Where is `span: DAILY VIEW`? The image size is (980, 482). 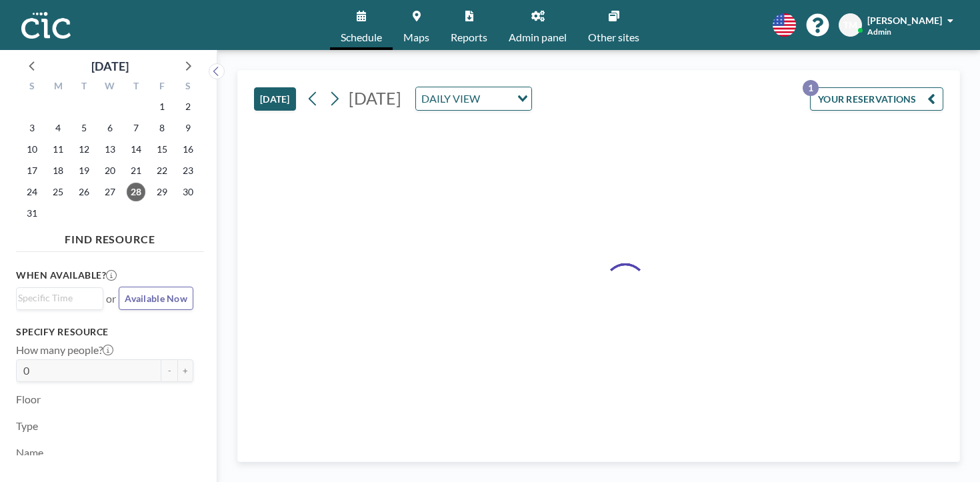 span: DAILY VIEW is located at coordinates (451, 99).